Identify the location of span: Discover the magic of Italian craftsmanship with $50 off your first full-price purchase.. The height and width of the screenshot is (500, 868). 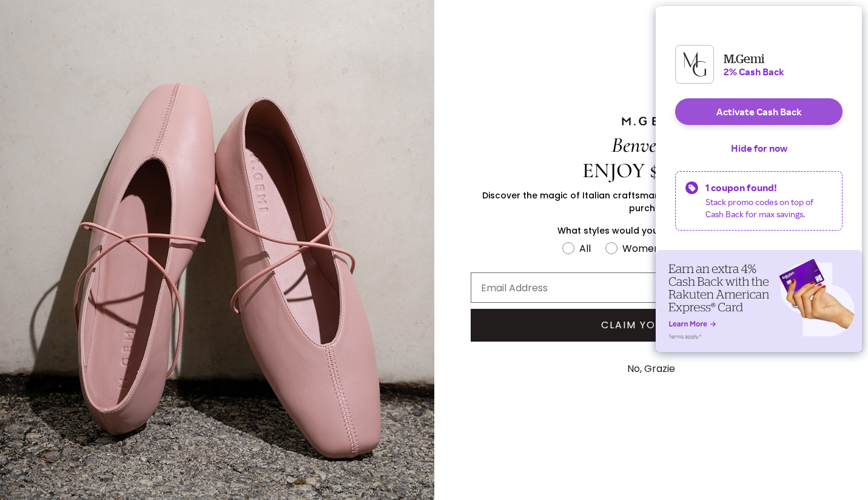
(651, 202).